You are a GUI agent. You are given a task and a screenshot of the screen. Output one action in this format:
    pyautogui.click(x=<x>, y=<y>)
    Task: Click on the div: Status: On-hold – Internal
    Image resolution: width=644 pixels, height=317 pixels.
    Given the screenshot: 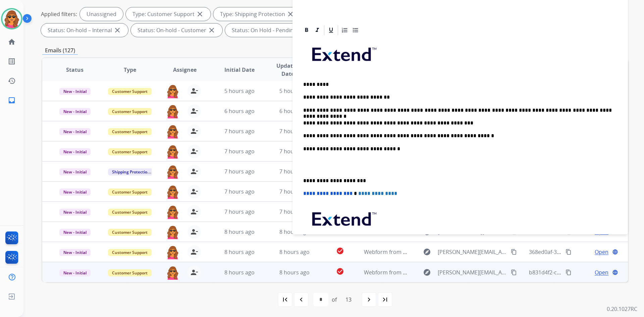 What is the action you would take?
    pyautogui.click(x=85, y=31)
    